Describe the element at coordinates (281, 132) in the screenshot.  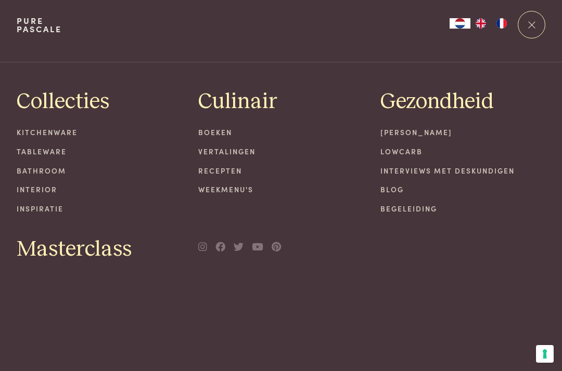
I see `a: Boeken` at that location.